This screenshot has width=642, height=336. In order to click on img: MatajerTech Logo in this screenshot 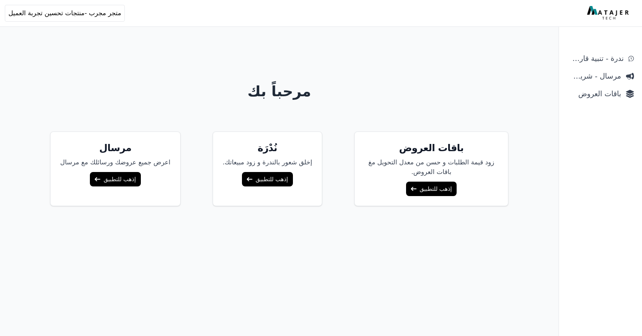, I will do `click(609, 13)`.